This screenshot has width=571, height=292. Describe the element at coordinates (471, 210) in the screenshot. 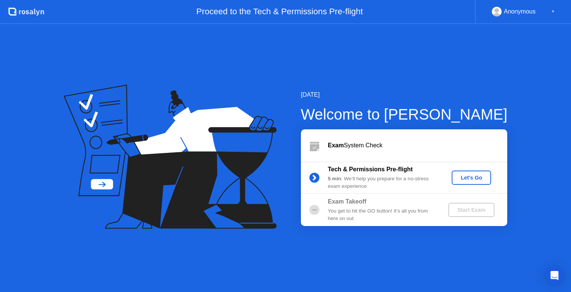

I see `div: Start Exam` at that location.